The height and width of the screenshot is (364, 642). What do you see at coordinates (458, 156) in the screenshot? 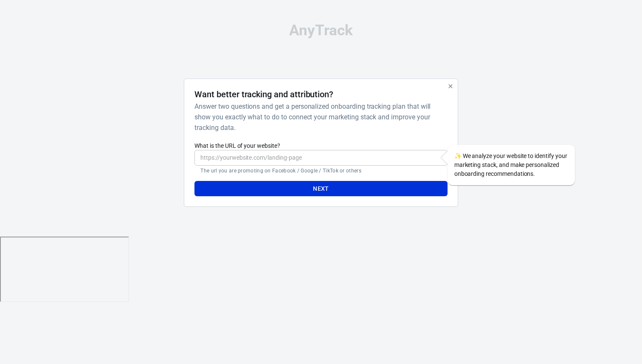
I see `span: sparkles` at bounding box center [458, 156].